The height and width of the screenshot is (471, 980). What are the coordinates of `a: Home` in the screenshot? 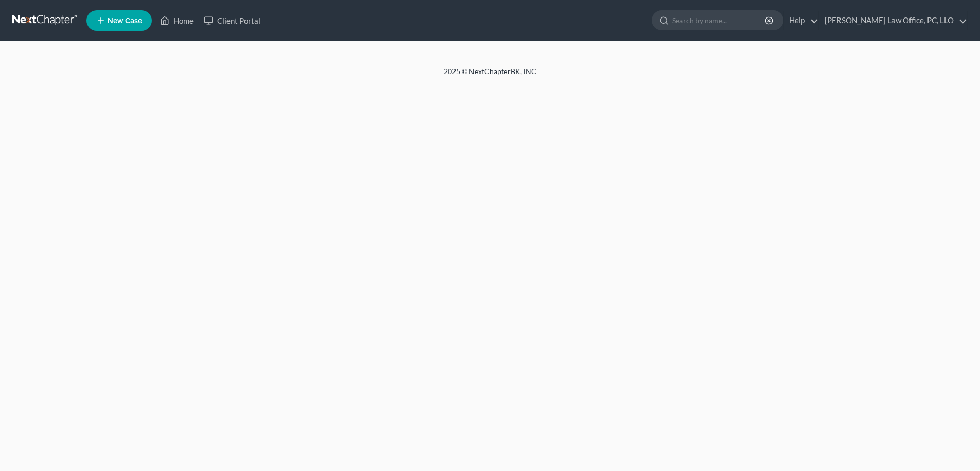 It's located at (177, 20).